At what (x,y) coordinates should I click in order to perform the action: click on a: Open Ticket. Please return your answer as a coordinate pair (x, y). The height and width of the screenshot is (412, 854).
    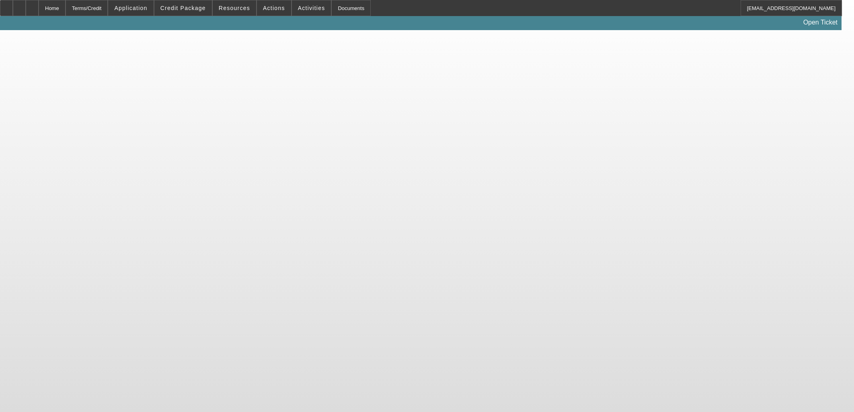
    Looking at the image, I should click on (820, 23).